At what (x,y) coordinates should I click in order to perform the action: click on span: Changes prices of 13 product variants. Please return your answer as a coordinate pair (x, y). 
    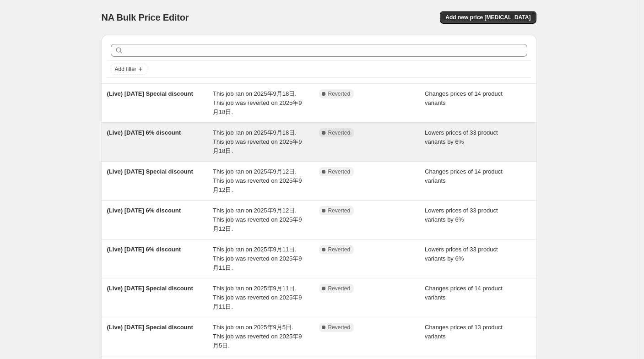
    Looking at the image, I should click on (464, 332).